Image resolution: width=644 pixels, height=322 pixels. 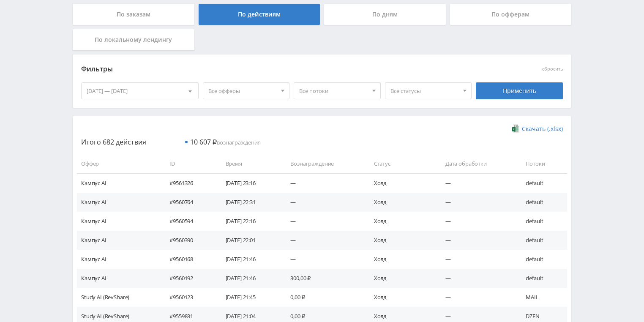 I want to click on td: #9560764, so click(x=189, y=202).